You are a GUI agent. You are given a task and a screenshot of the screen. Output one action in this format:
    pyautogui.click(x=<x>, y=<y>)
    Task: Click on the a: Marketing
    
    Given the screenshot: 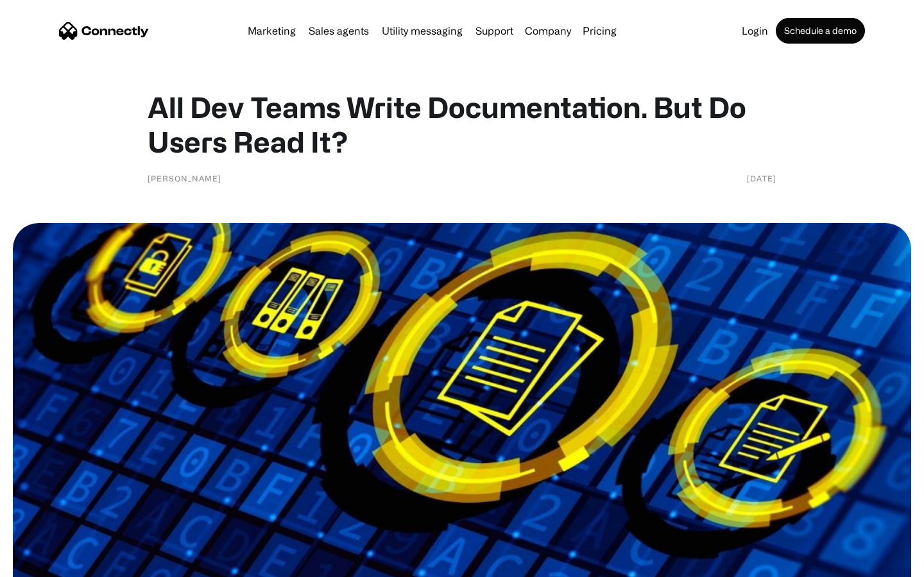 What is the action you would take?
    pyautogui.click(x=272, y=31)
    